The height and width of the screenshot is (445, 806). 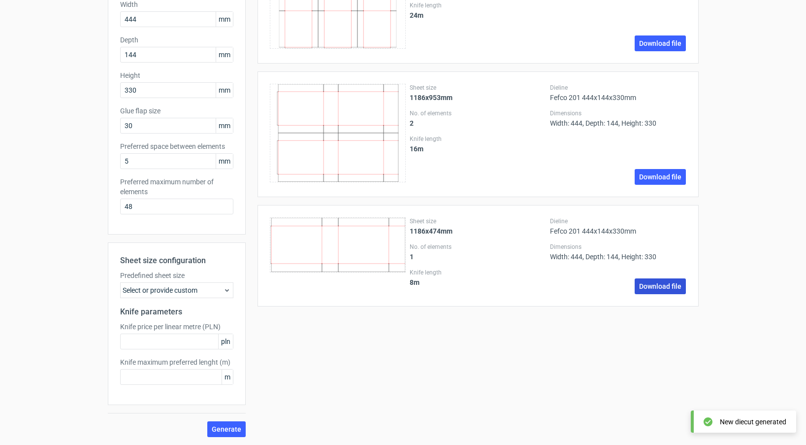 I want to click on label: Knife price per linear metre (PLN), so click(x=177, y=326).